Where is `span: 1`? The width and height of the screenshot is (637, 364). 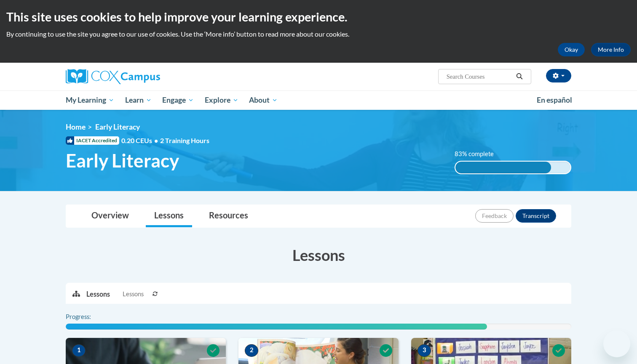
span: 1 is located at coordinates (79, 351).